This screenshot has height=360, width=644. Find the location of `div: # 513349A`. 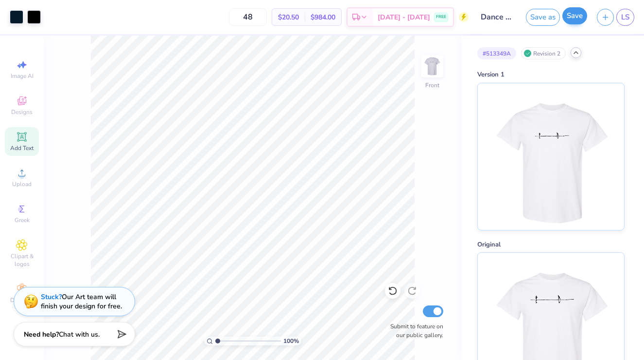

div: # 513349A is located at coordinates (497, 53).